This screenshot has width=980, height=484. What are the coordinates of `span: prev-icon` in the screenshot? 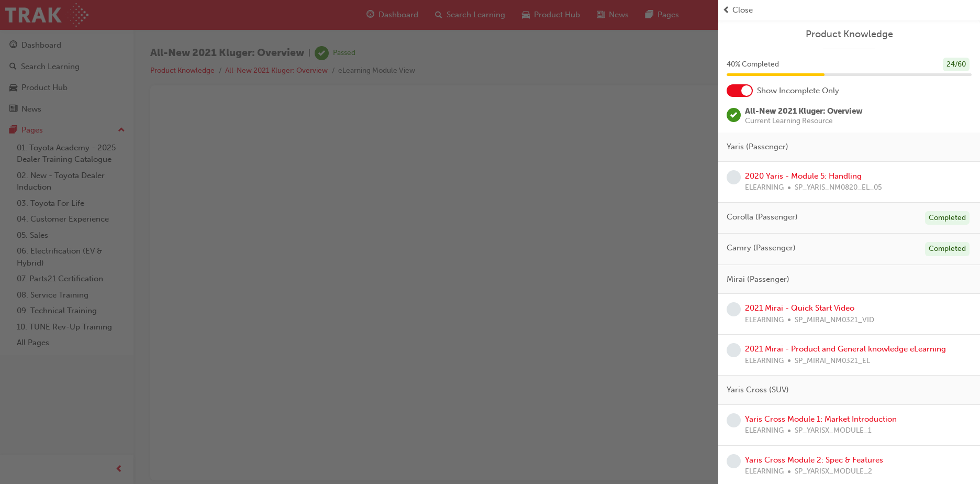 It's located at (726, 10).